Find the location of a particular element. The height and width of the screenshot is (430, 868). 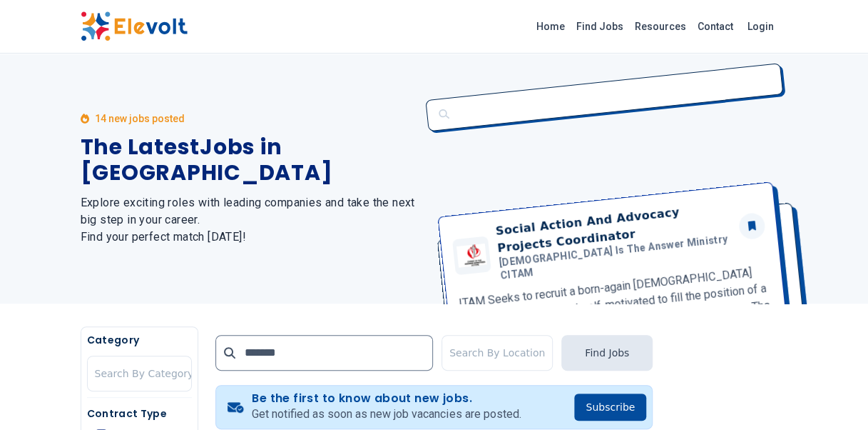

h2: Explore exciting roles with leading companies and take the next big step in your career. Find you... is located at coordinates (249, 220).